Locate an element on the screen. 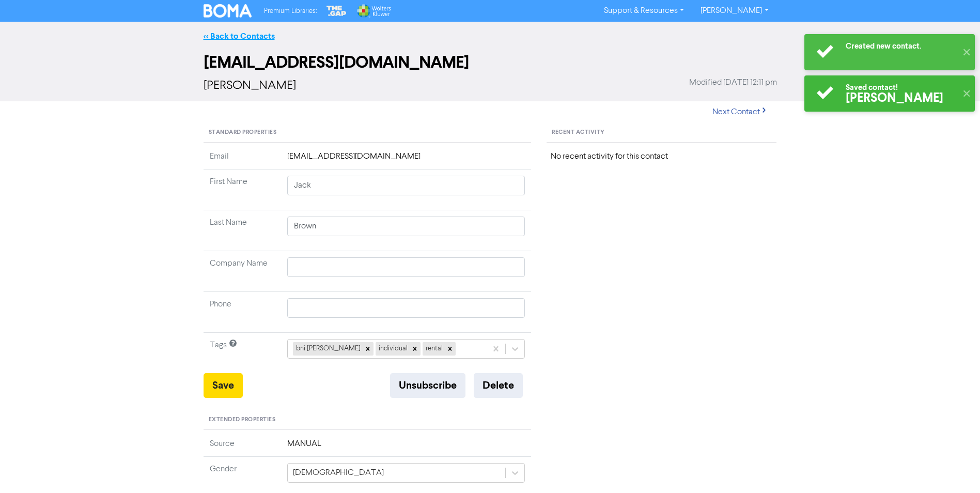 Image resolution: width=980 pixels, height=493 pixels. div: Chat Widget is located at coordinates (954, 468).